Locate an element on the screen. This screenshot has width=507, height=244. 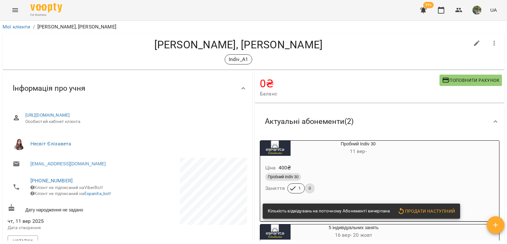
span: 1 is located at coordinates (299, 189).